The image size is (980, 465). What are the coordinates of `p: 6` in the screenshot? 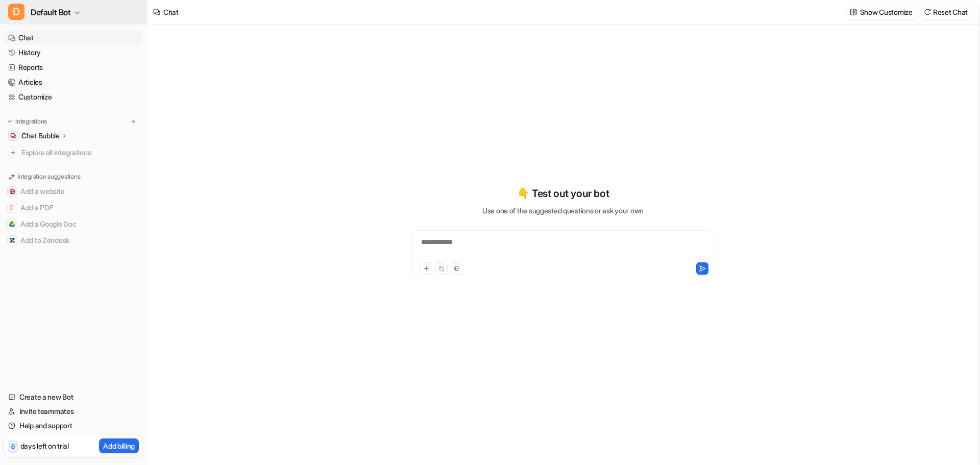 It's located at (13, 447).